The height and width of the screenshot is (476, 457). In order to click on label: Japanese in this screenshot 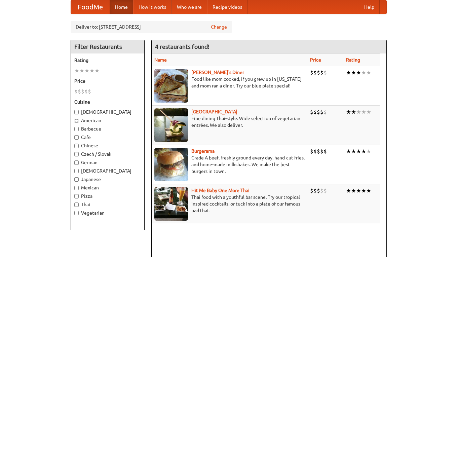, I will do `click(108, 179)`.